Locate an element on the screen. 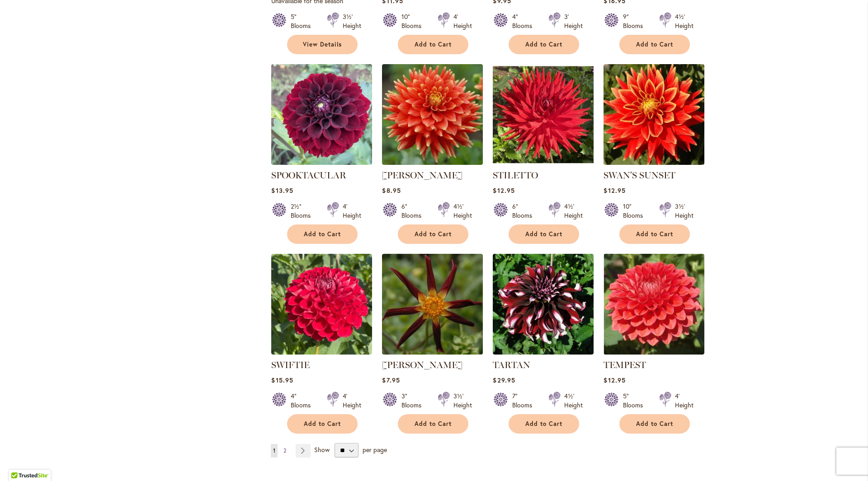 This screenshot has width=868, height=481. span: 2 is located at coordinates (285, 450).